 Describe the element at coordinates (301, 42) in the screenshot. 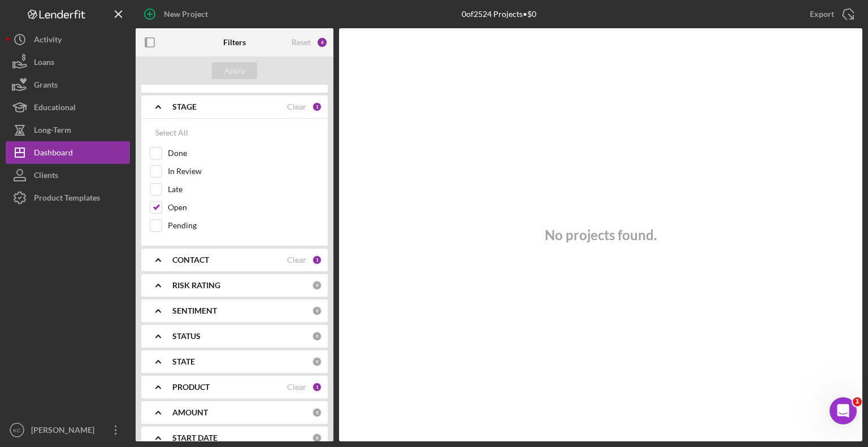

I see `div: Reset` at that location.